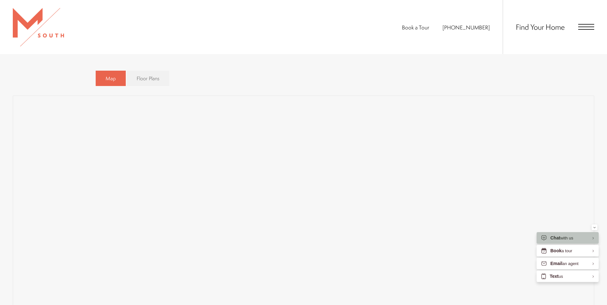 The height and width of the screenshot is (305, 607). I want to click on span: Book a Tour, so click(415, 27).